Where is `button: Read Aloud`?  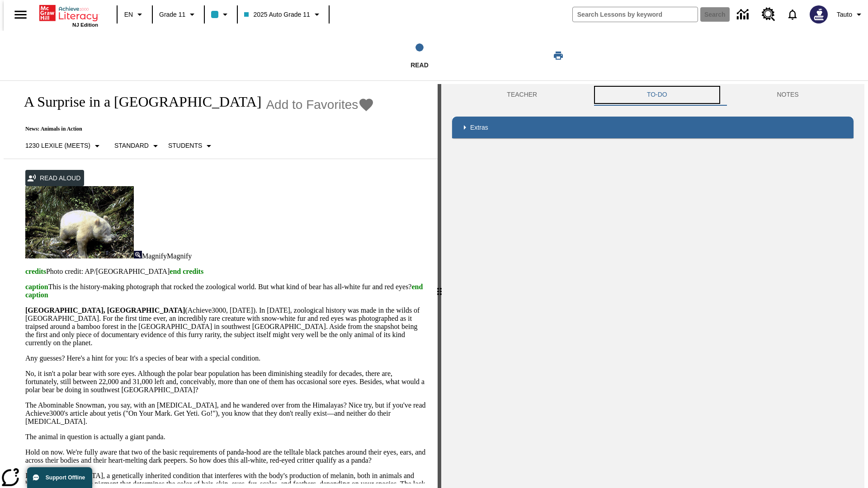
button: Read Aloud is located at coordinates (54, 178).